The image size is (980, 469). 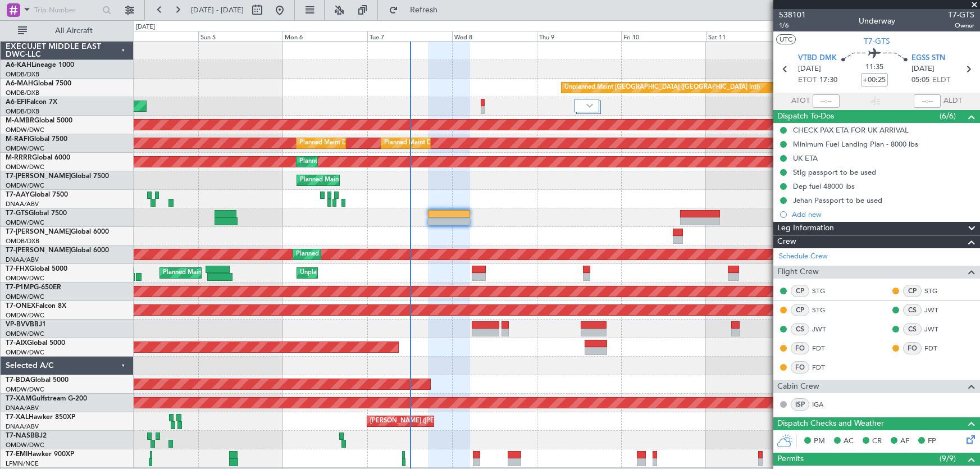 What do you see at coordinates (817, 59) in the screenshot?
I see `span: VTBD DMK` at bounding box center [817, 59].